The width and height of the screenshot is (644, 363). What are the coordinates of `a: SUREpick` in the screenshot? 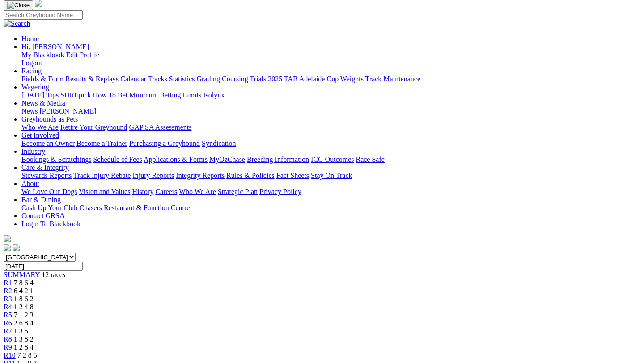 It's located at (75, 95).